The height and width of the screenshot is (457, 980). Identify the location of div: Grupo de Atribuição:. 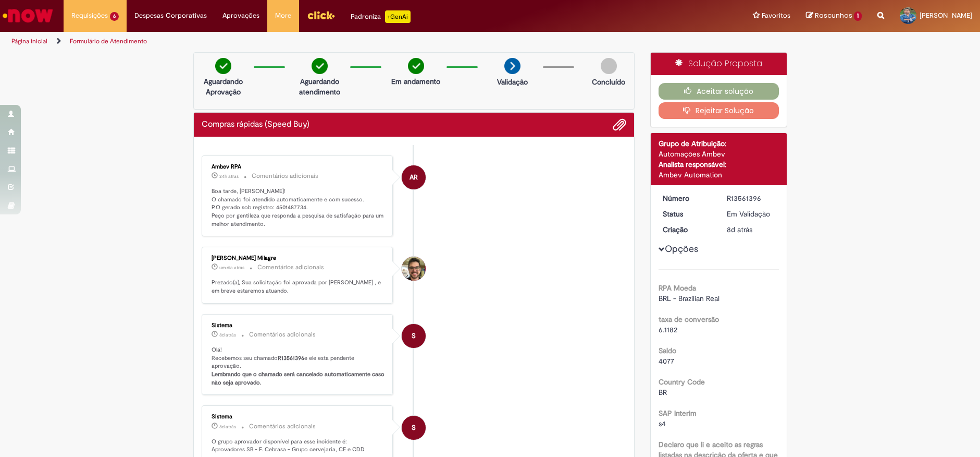
(719, 143).